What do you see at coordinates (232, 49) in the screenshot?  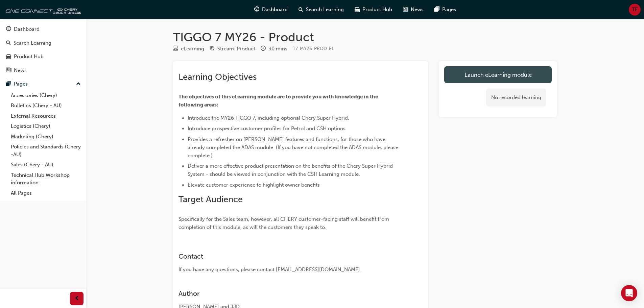 I see `div: Stream` at bounding box center [232, 49].